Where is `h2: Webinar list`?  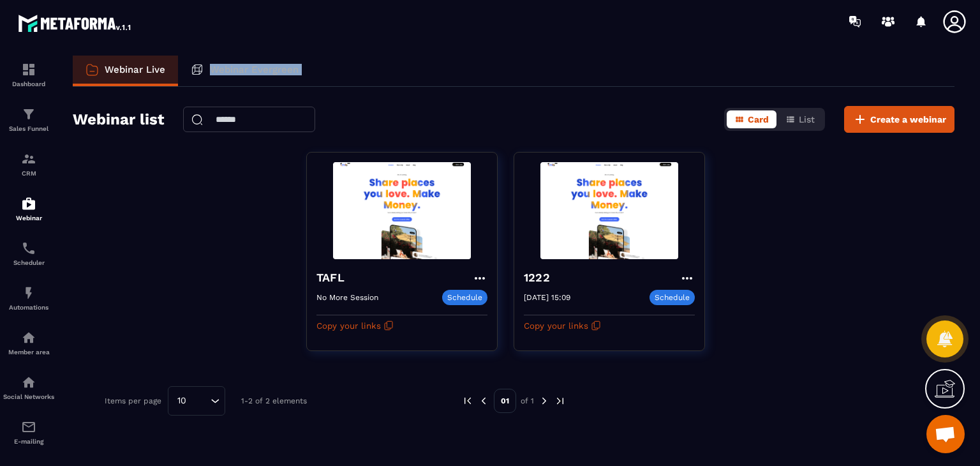
h2: Webinar list is located at coordinates (118, 119).